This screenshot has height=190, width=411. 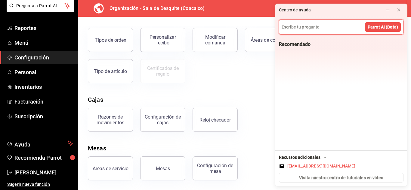 I want to click on div: Reloj checador, so click(x=215, y=120).